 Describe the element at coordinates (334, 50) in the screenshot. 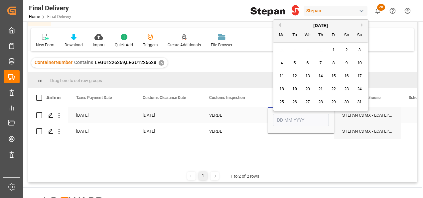

I see `span: 1` at that location.